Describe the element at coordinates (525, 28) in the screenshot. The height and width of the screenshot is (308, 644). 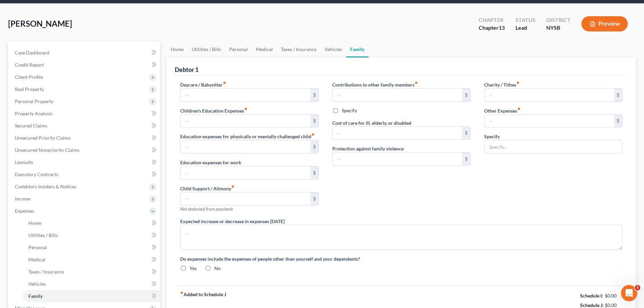
I see `div: Lead` at that location.